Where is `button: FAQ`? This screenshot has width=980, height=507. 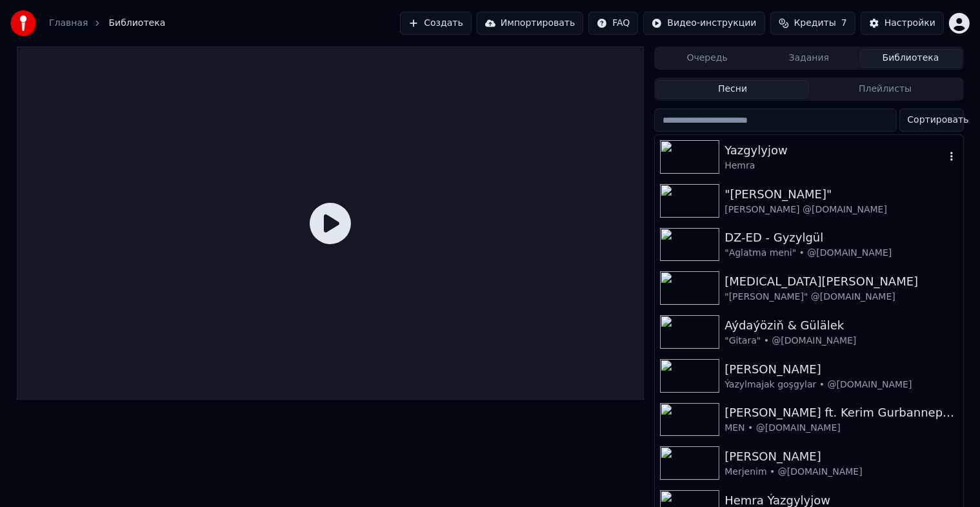 button: FAQ is located at coordinates (613, 23).